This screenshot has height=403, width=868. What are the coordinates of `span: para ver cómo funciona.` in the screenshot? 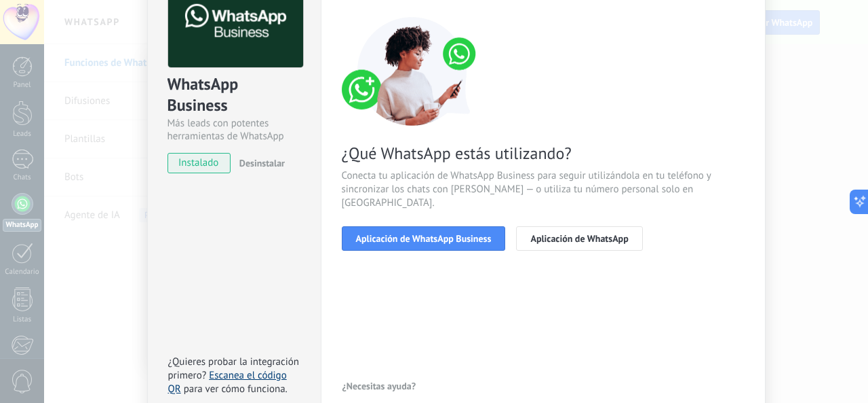 It's located at (236, 388).